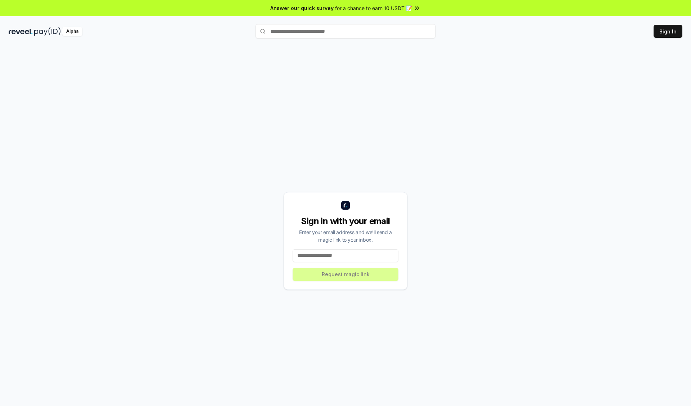 Image resolution: width=691 pixels, height=406 pixels. What do you see at coordinates (374, 8) in the screenshot?
I see `span: for a chance to earn 10 USDT 📝` at bounding box center [374, 8].